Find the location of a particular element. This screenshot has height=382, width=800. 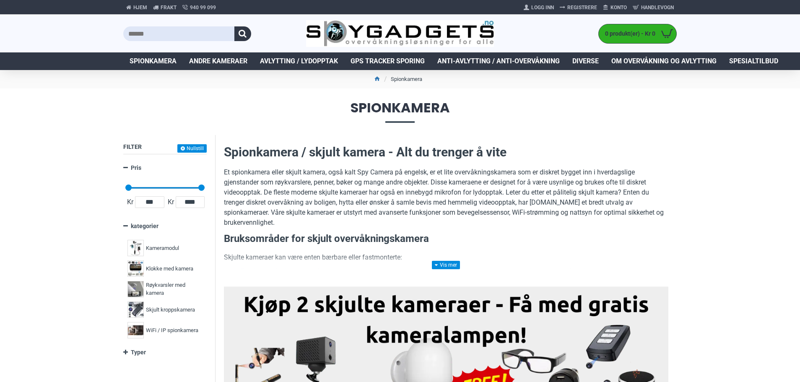

span: Spesialtilbud is located at coordinates (753, 61).